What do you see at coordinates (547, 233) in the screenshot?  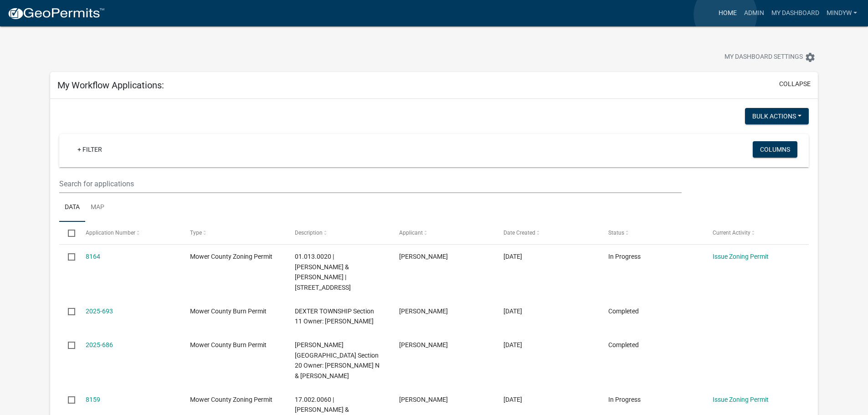 I see `datatable-header-cell: Date Created` at bounding box center [547, 233].